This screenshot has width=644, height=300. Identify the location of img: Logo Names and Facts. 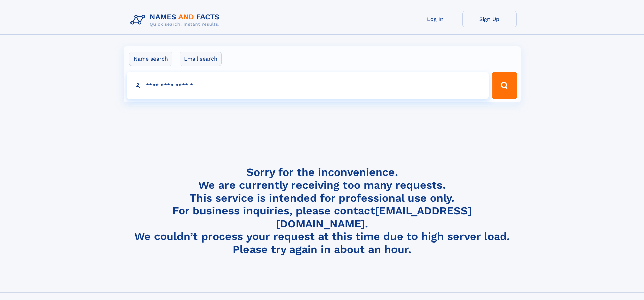
(177, 20).